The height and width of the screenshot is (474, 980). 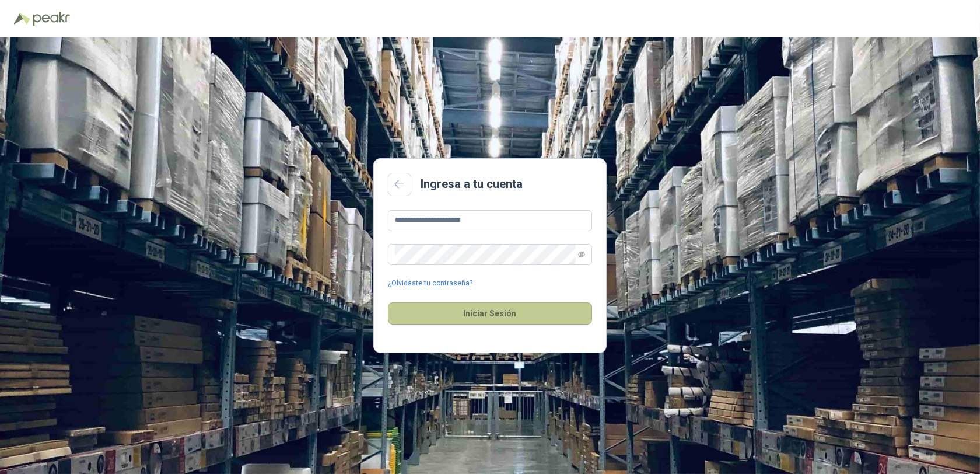 I want to click on h2: Ingresa a tu cuenta, so click(x=471, y=184).